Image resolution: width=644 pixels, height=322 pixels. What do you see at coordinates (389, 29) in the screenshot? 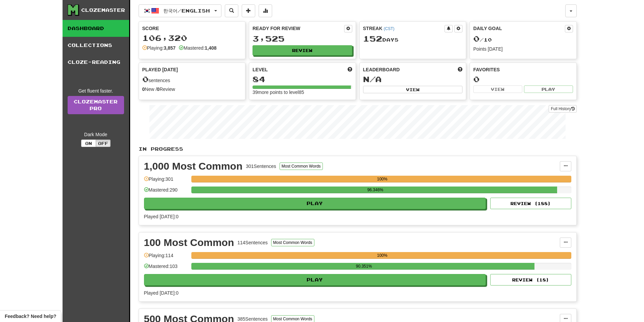
I see `a: (CST)` at bounding box center [389, 29].